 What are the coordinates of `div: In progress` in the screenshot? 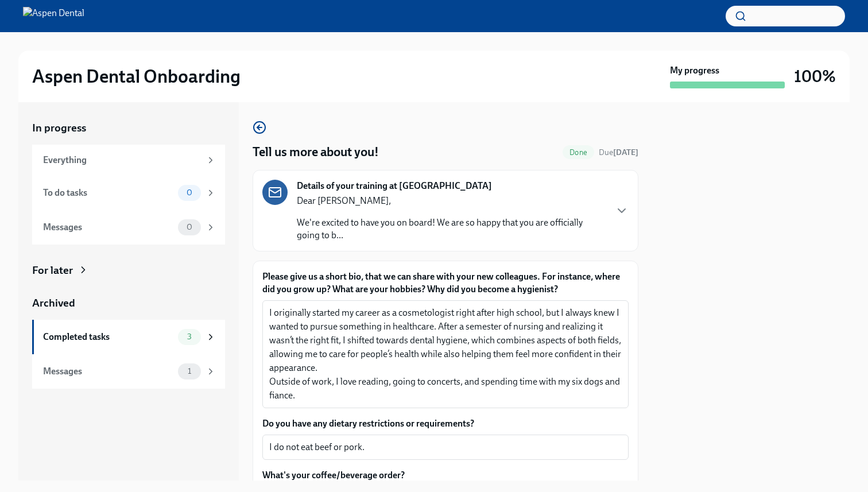 It's located at (128, 128).